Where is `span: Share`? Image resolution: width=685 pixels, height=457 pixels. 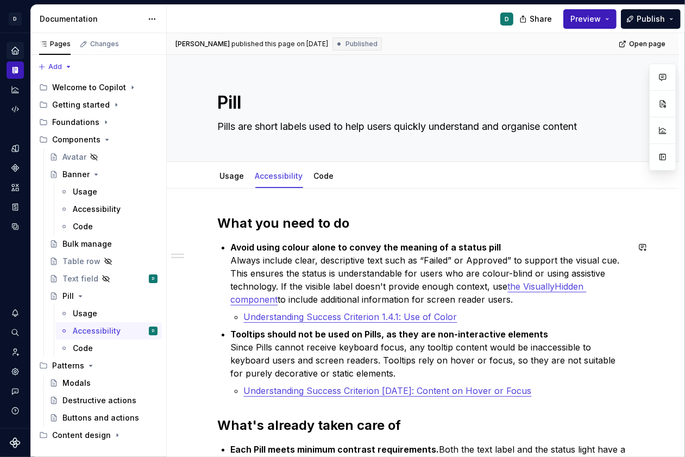
span: Share is located at coordinates (541, 19).